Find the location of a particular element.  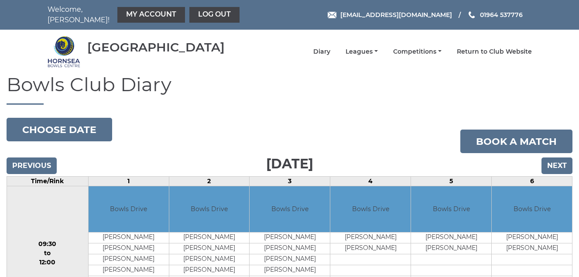

a: Diary is located at coordinates (321, 51).